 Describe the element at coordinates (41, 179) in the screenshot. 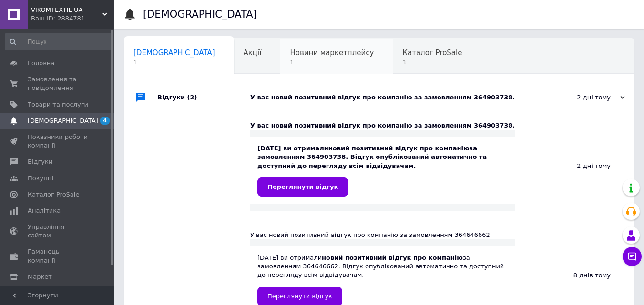

I see `span: Покупці` at that location.